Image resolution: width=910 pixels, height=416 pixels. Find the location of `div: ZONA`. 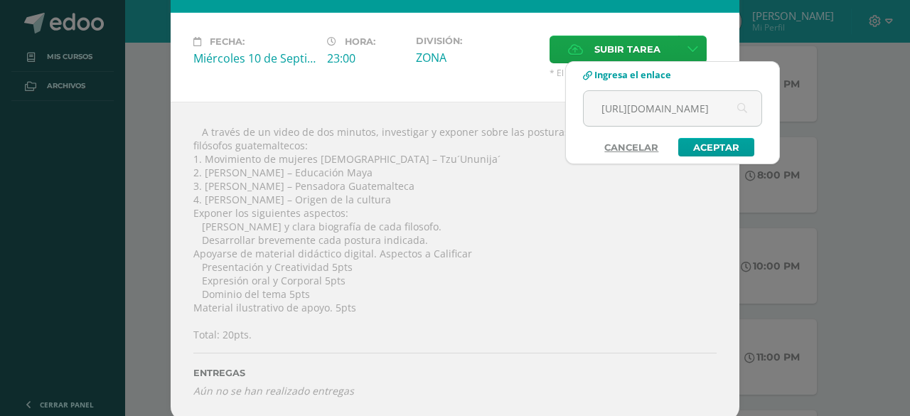

div: ZONA is located at coordinates (477, 58).